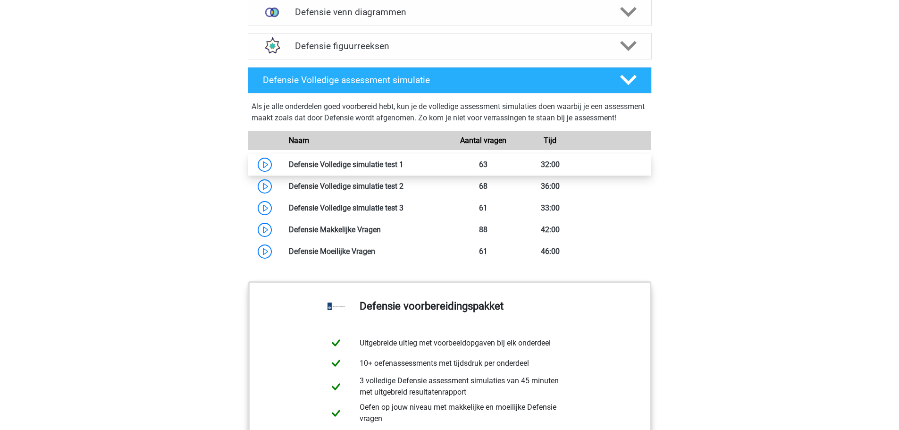 The image size is (899, 430). I want to click on div: Naam, so click(366, 141).